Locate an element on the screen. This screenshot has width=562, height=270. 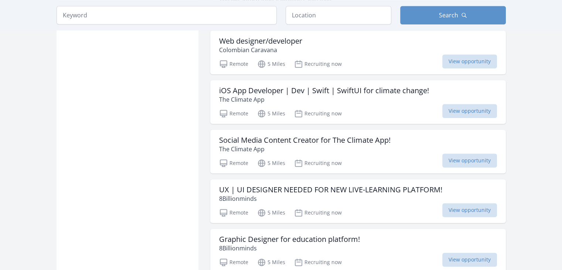
a: iOS App Developer | Dev | Swift | SwiftUI for climate change! The Climate App Remote 5 Miles Recr... is located at coordinates (358, 102).